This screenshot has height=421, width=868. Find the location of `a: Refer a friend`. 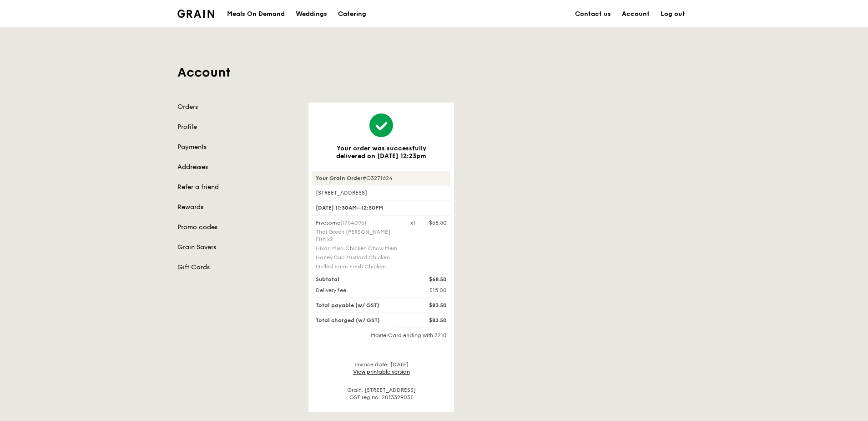

a: Refer a friend is located at coordinates (238, 187).